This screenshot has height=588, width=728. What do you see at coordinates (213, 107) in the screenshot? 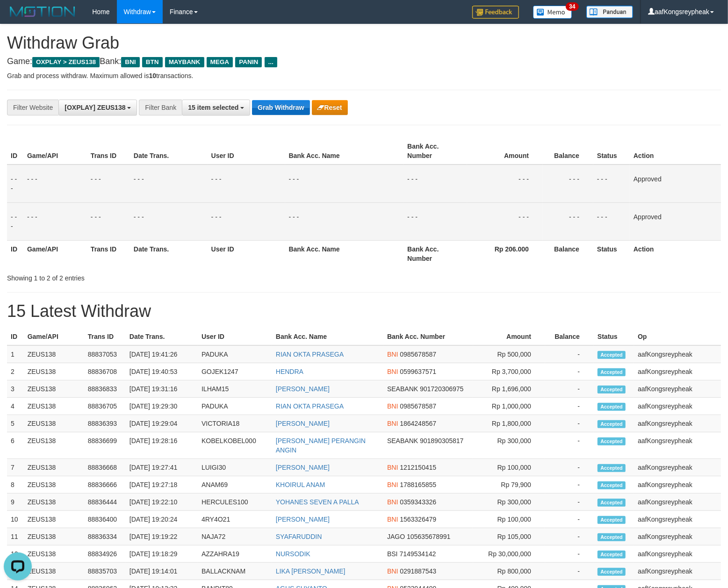
I see `span: 15 item selected` at bounding box center [213, 107].